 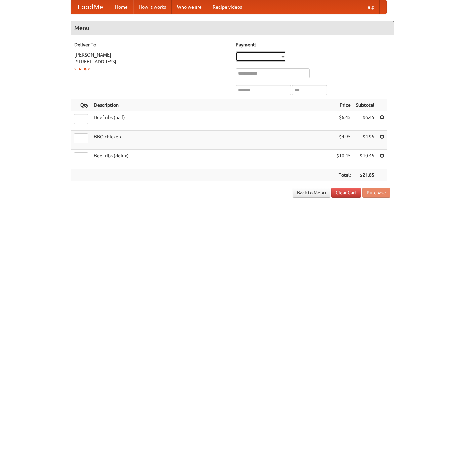 I want to click on th: Price, so click(x=343, y=105).